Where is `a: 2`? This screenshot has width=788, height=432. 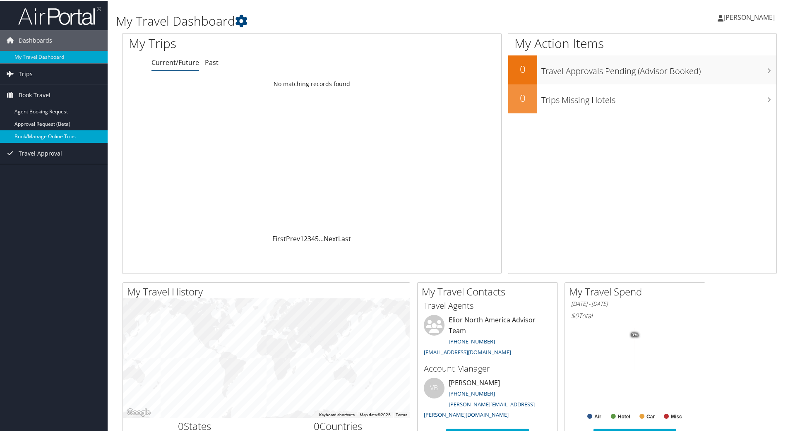
a: 2 is located at coordinates (305, 238).